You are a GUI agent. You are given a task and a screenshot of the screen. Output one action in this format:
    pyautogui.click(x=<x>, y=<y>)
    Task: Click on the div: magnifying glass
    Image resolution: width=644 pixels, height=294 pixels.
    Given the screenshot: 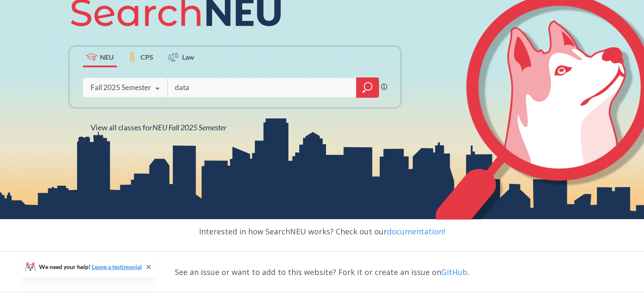 What is the action you would take?
    pyautogui.click(x=367, y=88)
    